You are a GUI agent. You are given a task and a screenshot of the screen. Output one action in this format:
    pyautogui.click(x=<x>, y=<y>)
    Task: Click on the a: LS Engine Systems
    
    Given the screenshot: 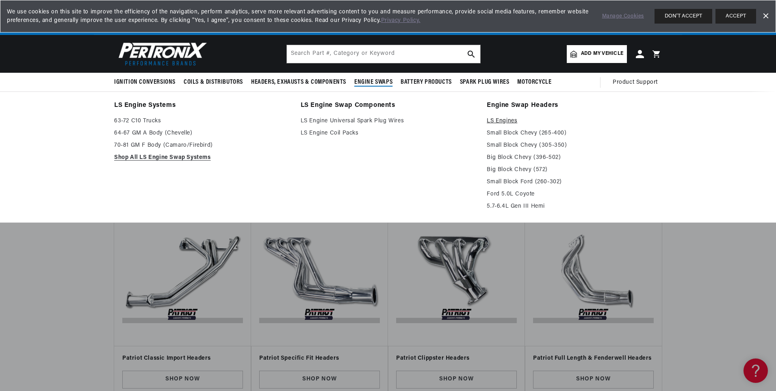 What is the action you would take?
    pyautogui.click(x=202, y=106)
    